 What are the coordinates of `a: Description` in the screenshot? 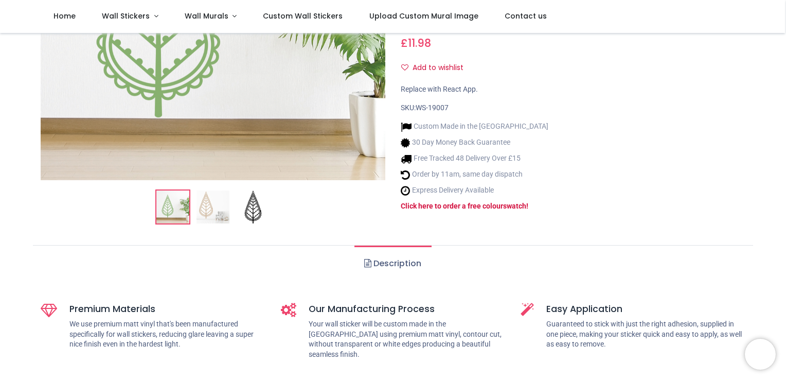 It's located at (392, 263).